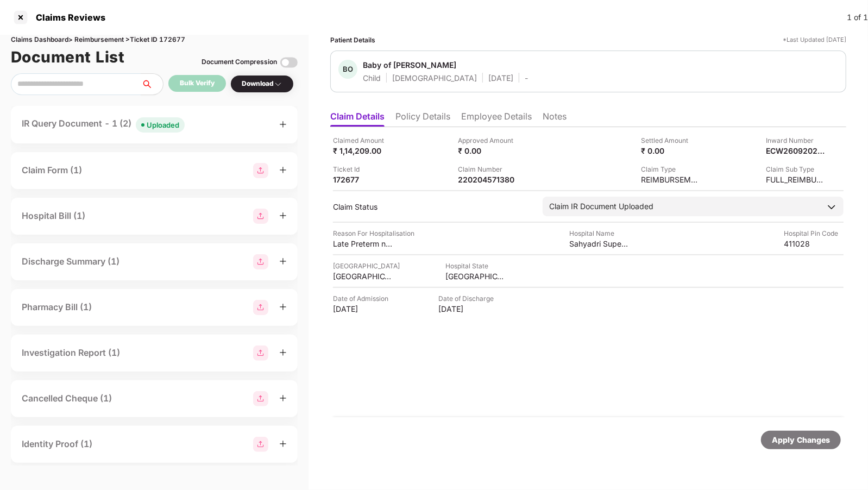  What do you see at coordinates (103, 125) in the screenshot?
I see `div: IR Query Document - 1 (2)` at bounding box center [103, 125].